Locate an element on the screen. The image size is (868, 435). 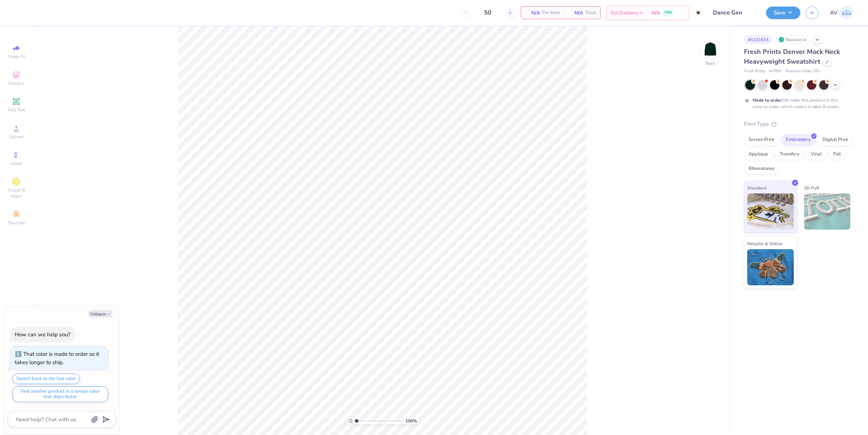
img: Standard is located at coordinates (771, 212).